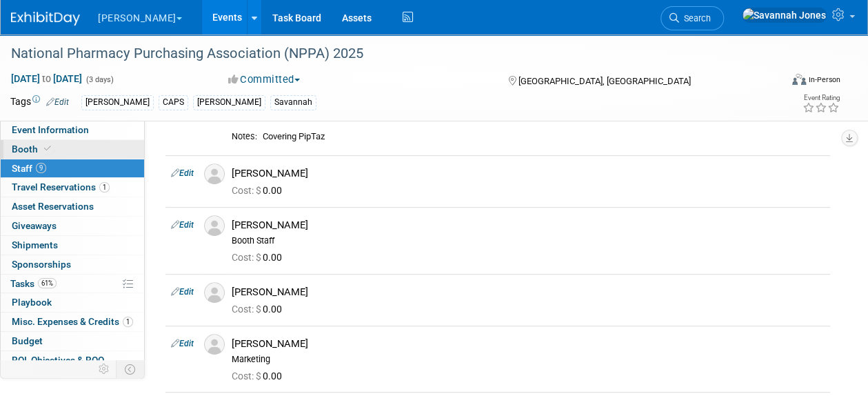 The image size is (868, 396). I want to click on span: ROI, Objectives & ROO, so click(58, 360).